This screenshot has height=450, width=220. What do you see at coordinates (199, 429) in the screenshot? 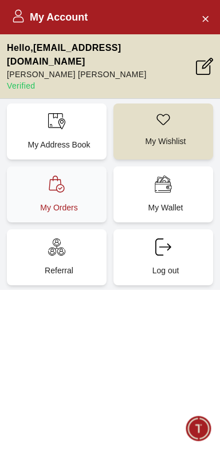
I see `div: Chat Widget` at bounding box center [199, 429].